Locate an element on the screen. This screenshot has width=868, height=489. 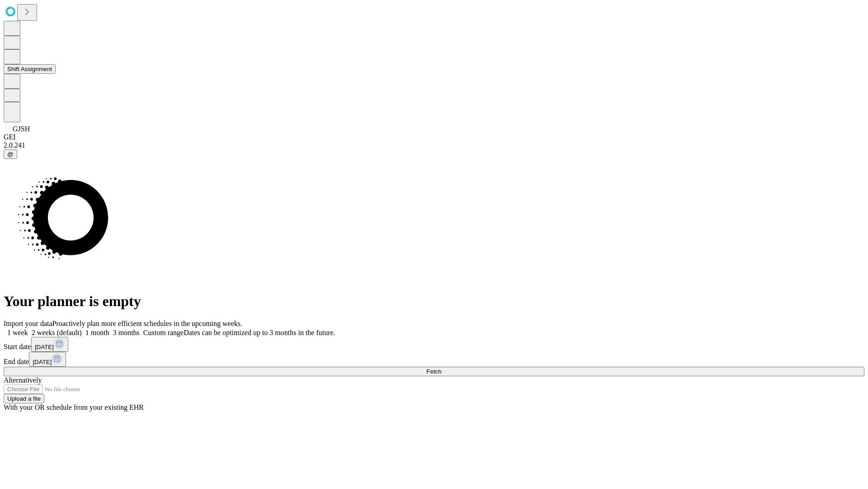
h1: Your planner is empty is located at coordinates (434, 301).